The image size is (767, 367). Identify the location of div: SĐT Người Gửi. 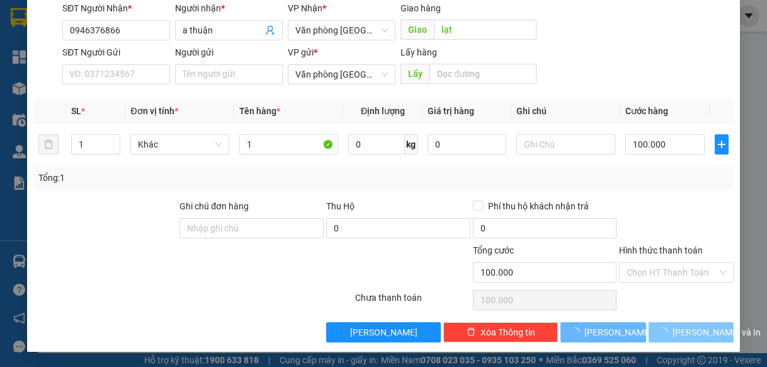
(116, 52).